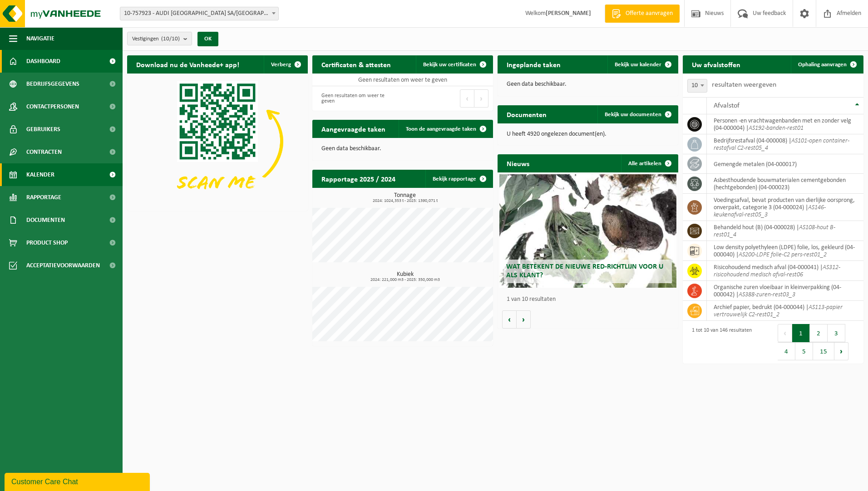 The width and height of the screenshot is (868, 491). Describe the element at coordinates (47, 243) in the screenshot. I see `span: Product Shop` at that location.